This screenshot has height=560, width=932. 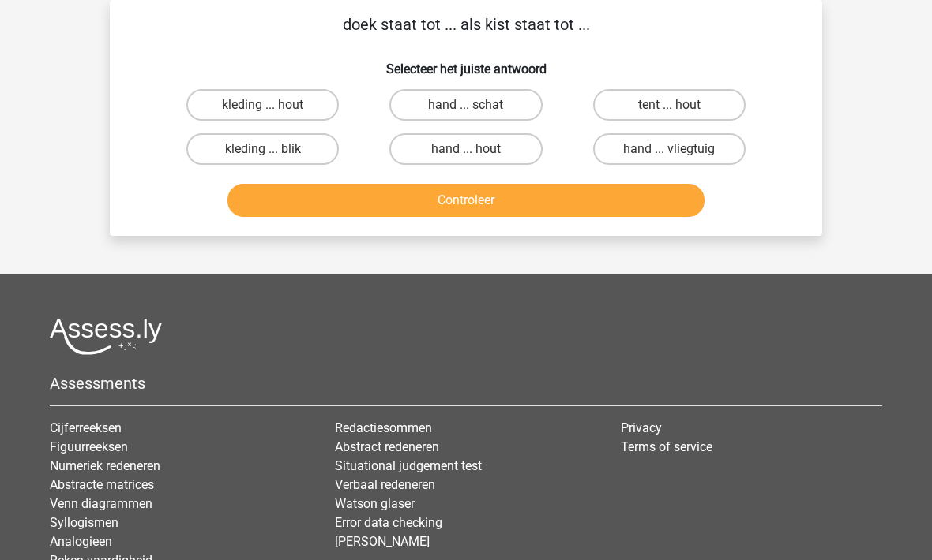 What do you see at coordinates (89, 447) in the screenshot?
I see `a: Figuurreeksen` at bounding box center [89, 447].